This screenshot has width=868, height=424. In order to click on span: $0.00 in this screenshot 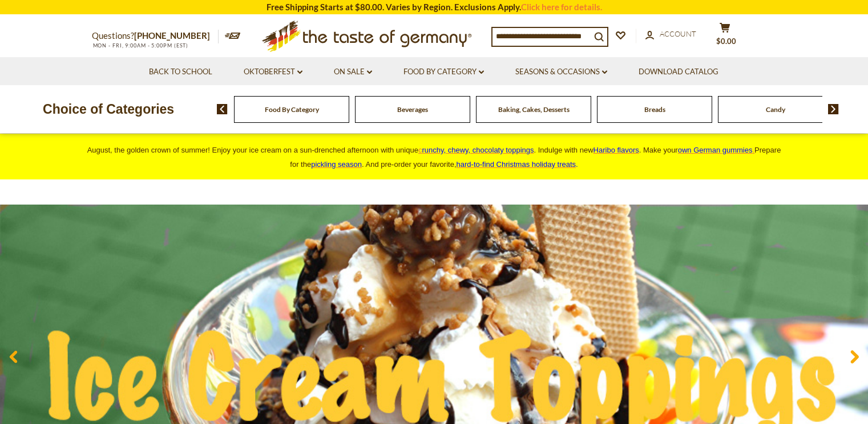, I will do `click(726, 41)`.